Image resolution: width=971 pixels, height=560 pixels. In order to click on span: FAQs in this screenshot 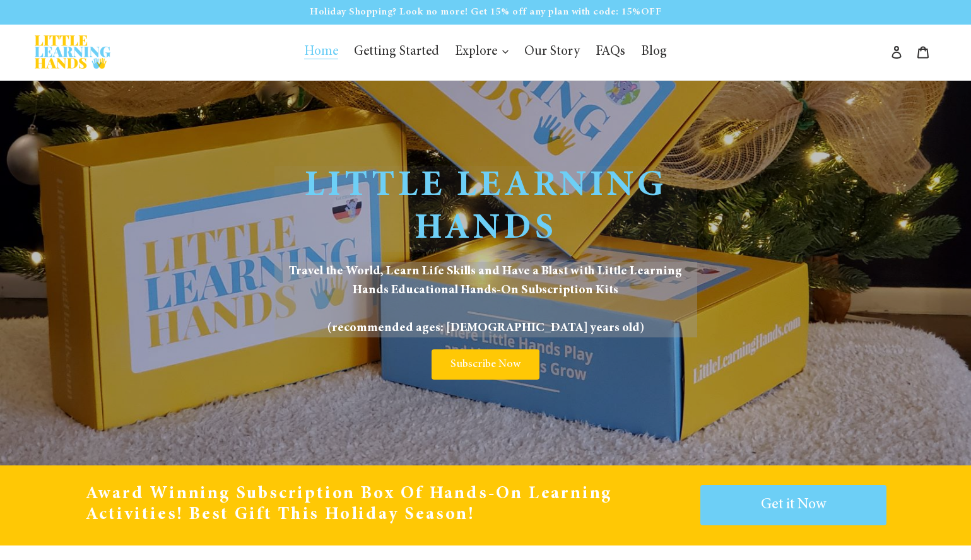, I will do `click(610, 52)`.